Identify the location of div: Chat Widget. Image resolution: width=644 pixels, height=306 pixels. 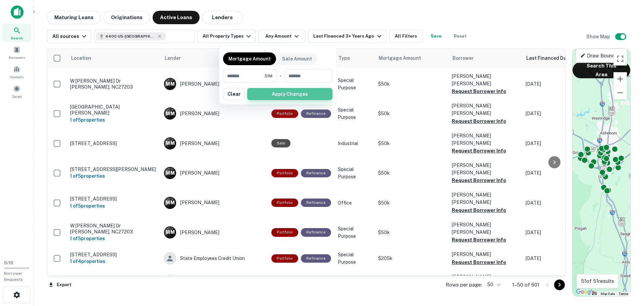
(627, 268).